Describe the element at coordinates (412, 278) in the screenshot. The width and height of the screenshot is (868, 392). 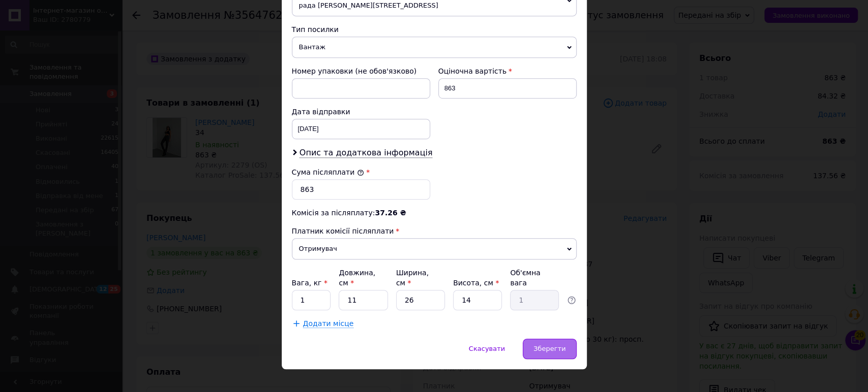
I see `label: Ширина, см` at that location.